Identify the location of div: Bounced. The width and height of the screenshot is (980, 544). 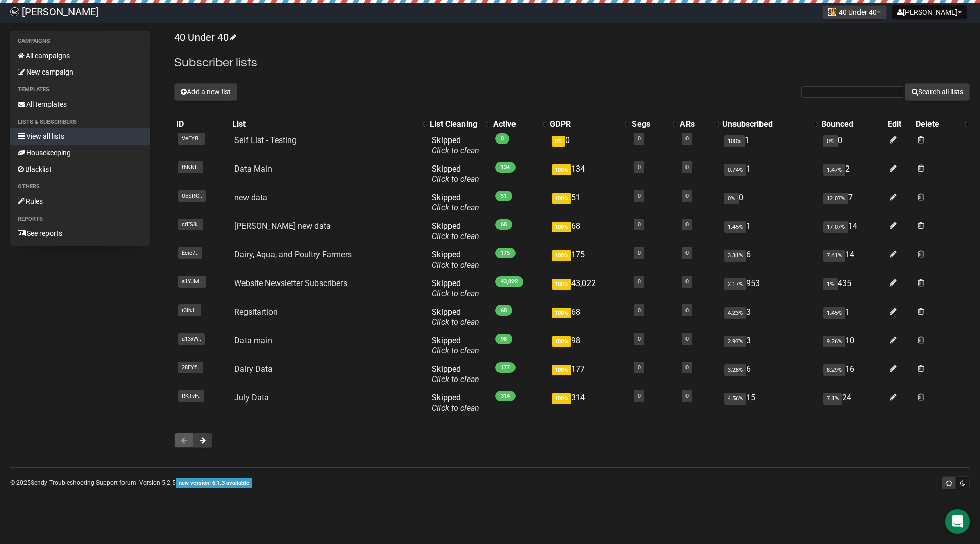
(852, 124).